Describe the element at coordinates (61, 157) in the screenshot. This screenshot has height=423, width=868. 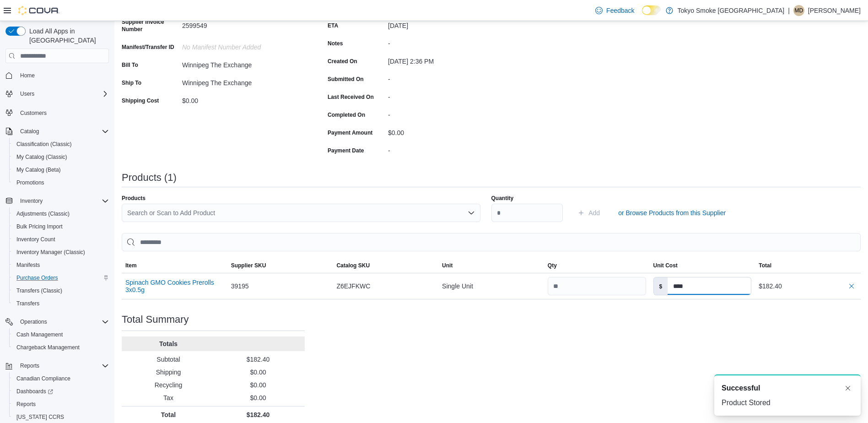
I see `button: My Catalog (Classic)` at that location.